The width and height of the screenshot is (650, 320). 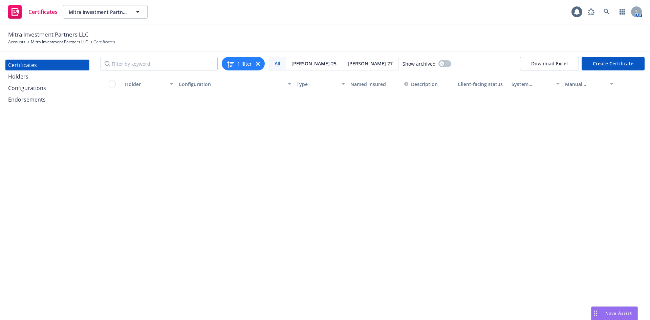 What do you see at coordinates (374, 84) in the screenshot?
I see `div: Named Insured` at bounding box center [374, 84].